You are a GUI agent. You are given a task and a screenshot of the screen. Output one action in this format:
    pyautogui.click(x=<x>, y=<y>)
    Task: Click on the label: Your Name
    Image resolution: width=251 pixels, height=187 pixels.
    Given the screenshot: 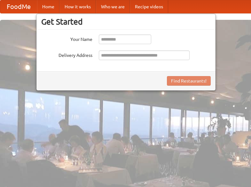 What is the action you would take?
    pyautogui.click(x=67, y=38)
    